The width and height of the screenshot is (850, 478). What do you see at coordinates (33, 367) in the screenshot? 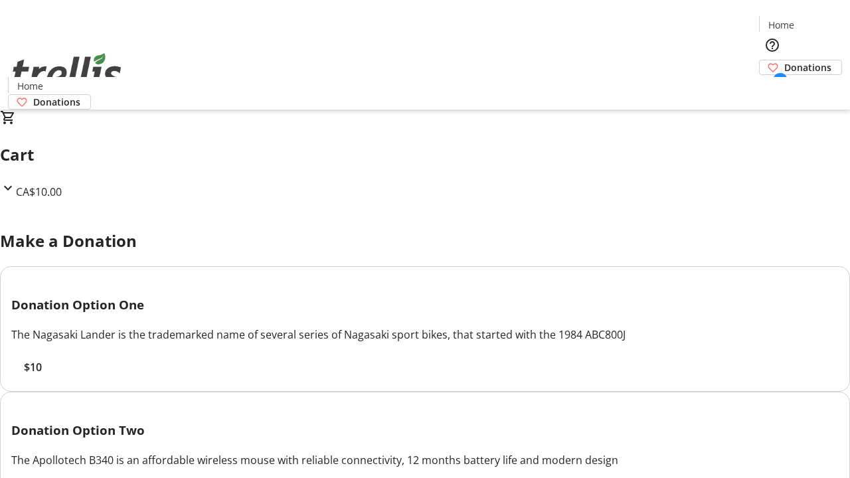
I see `span: $10` at bounding box center [33, 367].